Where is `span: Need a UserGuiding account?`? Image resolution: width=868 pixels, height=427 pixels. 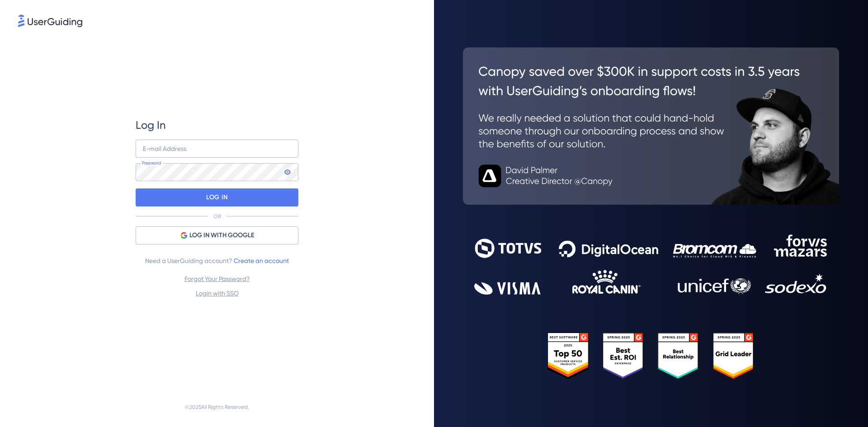
span: Need a UserGuiding account? is located at coordinates (217, 260).